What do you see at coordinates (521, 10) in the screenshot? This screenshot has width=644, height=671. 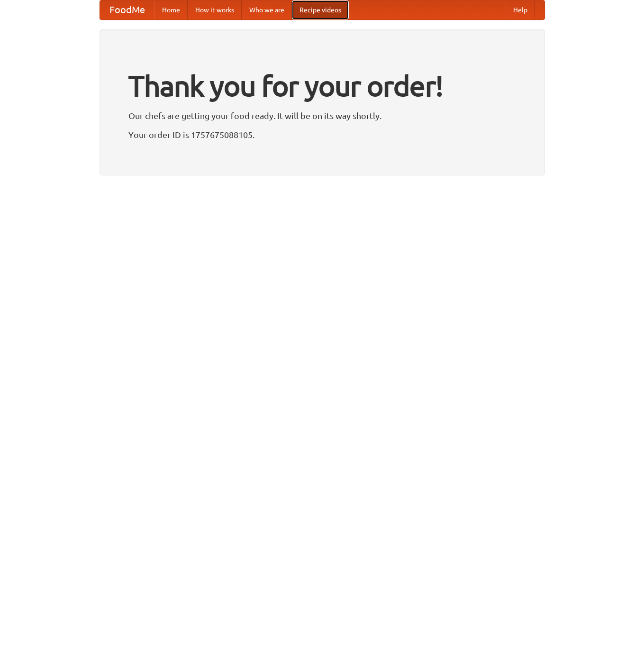 I see `a: Help` at bounding box center [521, 10].